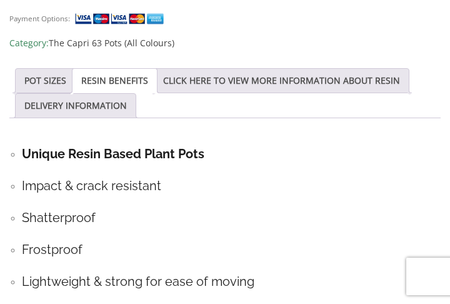 The width and height of the screenshot is (450, 304). I want to click on span: Category:, so click(225, 43).